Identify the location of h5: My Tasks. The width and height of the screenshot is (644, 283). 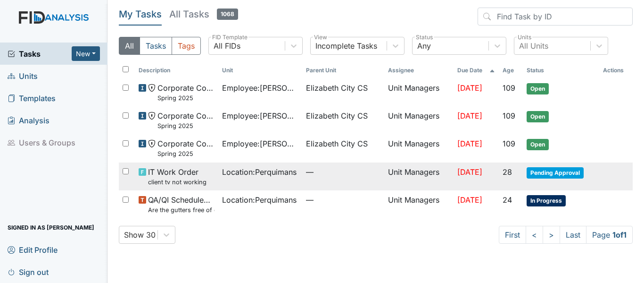
(140, 14).